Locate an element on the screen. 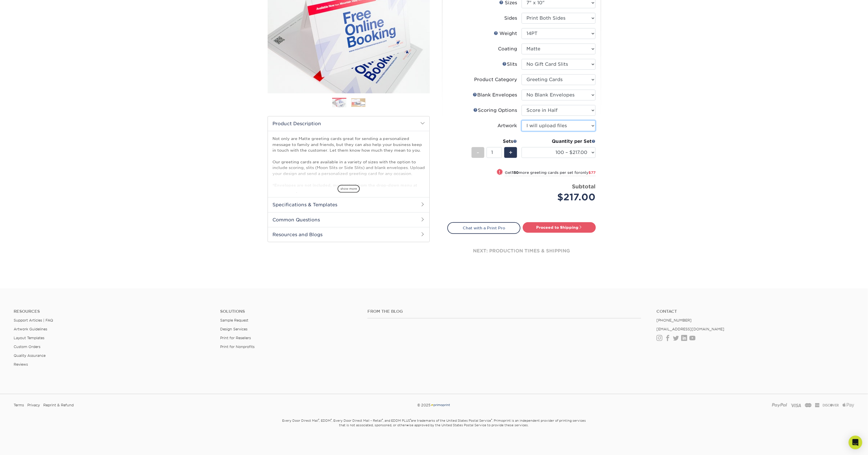  div: Product Category is located at coordinates (496, 79).